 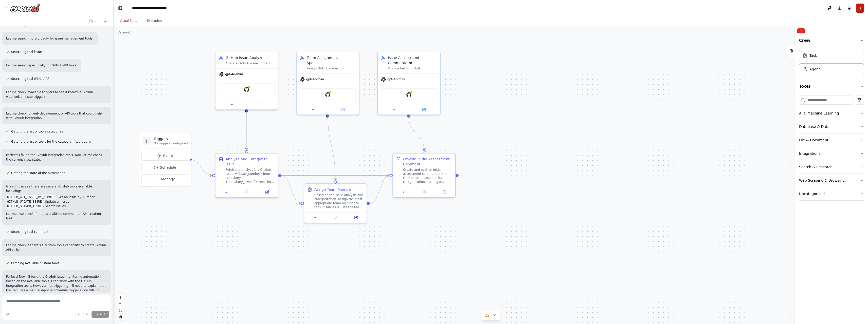 What do you see at coordinates (30, 232) in the screenshot?
I see `span: Searching tool comment` at bounding box center [30, 232].